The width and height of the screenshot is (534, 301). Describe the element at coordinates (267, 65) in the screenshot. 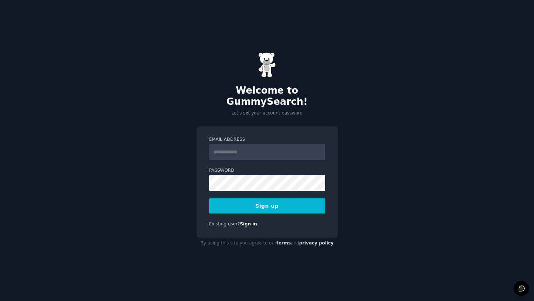

I see `img: Gummy Bear` at that location.